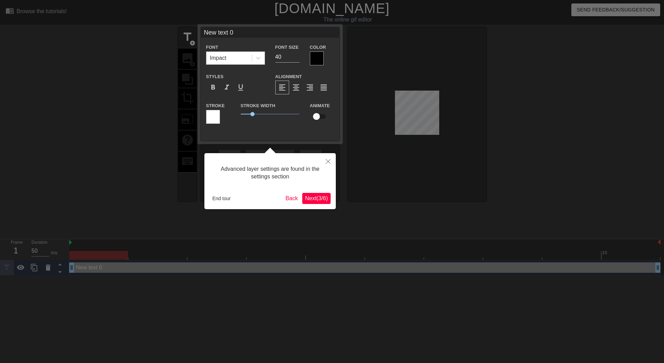 Image resolution: width=664 pixels, height=363 pixels. What do you see at coordinates (221, 198) in the screenshot?
I see `button: End tour` at bounding box center [221, 198].